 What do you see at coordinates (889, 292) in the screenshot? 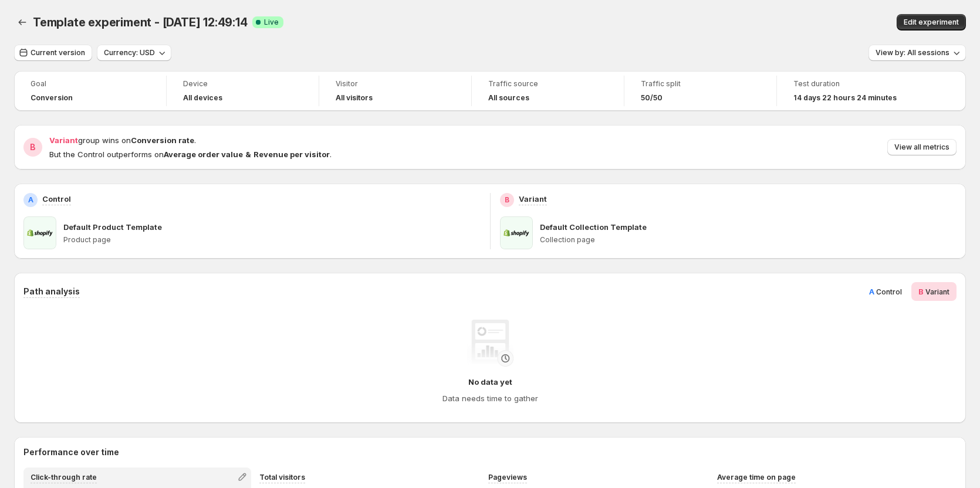
I see `span: Control` at bounding box center [889, 292].